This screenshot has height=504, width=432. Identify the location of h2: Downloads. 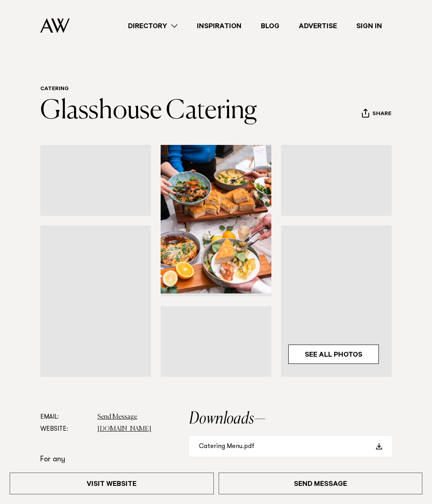
(291, 419).